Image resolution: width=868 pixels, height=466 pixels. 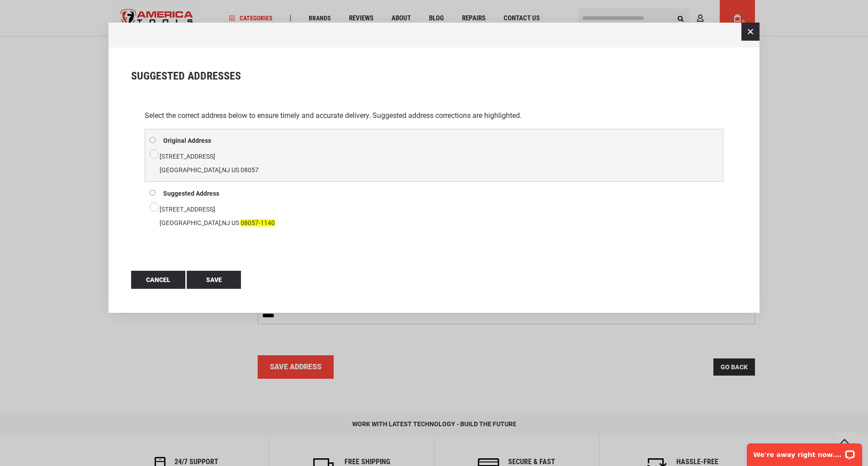 What do you see at coordinates (434, 116) in the screenshot?
I see `p: Select the correct address below to ensure timely and accurate delivery. Suggested address correc...` at bounding box center [434, 116].